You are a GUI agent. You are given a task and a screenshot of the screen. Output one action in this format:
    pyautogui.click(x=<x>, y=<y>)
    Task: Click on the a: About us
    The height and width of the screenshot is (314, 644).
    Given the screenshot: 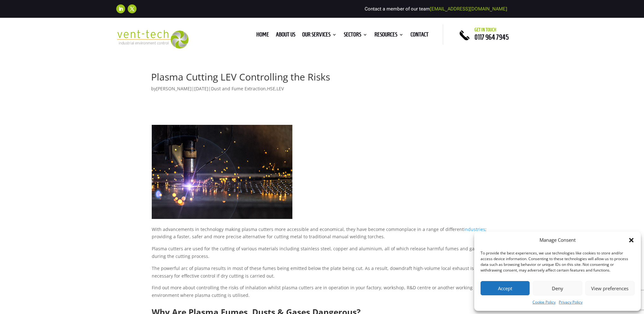 What is the action you would take?
    pyautogui.click(x=285, y=36)
    